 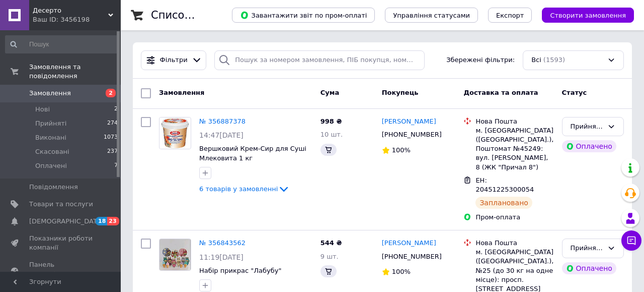 I want to click on span: Скасовані, so click(x=52, y=152).